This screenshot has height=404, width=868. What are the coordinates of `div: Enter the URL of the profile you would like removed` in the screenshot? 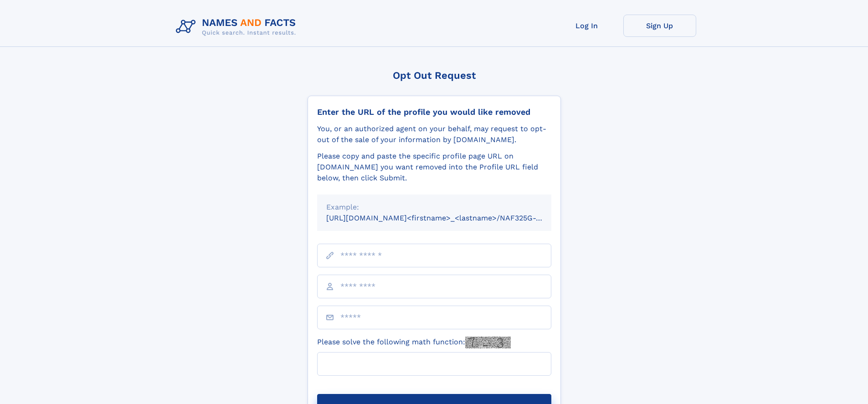 It's located at (434, 112).